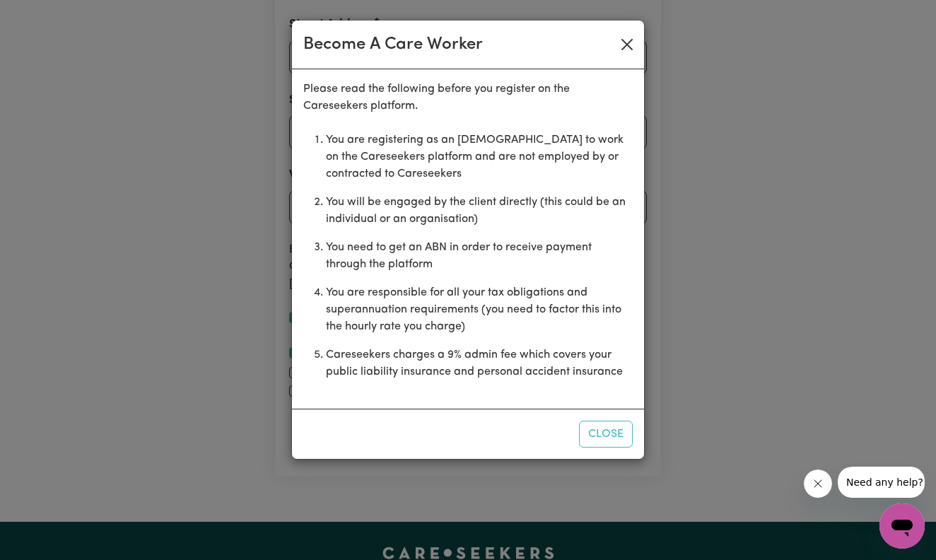 Image resolution: width=936 pixels, height=560 pixels. What do you see at coordinates (393, 44) in the screenshot?
I see `div: Become A Care Worker` at bounding box center [393, 44].